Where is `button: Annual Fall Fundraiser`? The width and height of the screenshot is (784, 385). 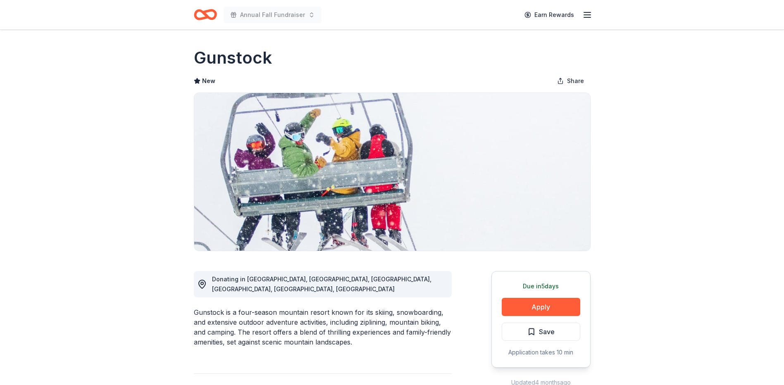 button: Annual Fall Fundraiser is located at coordinates (272, 15).